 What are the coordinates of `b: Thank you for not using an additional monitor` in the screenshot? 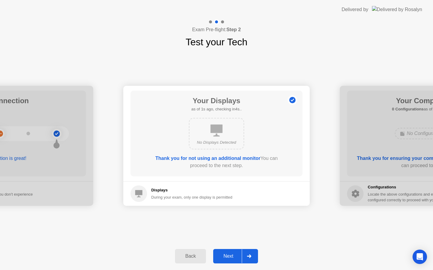 It's located at (208, 158).